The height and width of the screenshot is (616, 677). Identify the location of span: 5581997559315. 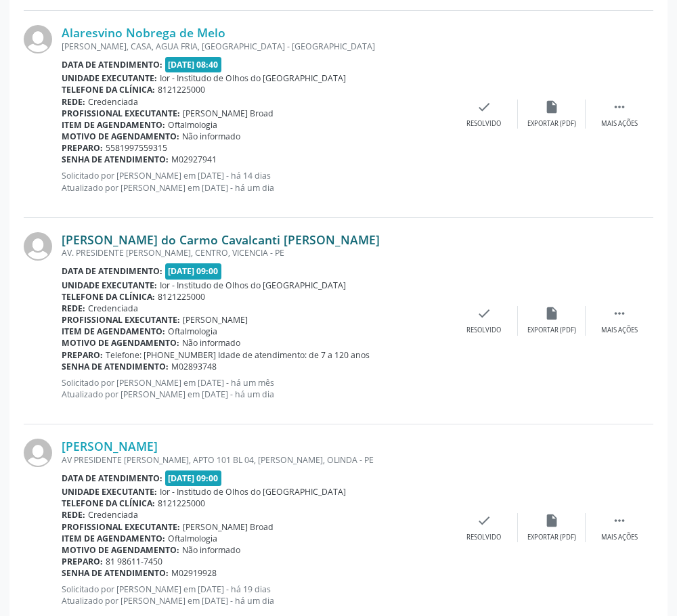
(136, 148).